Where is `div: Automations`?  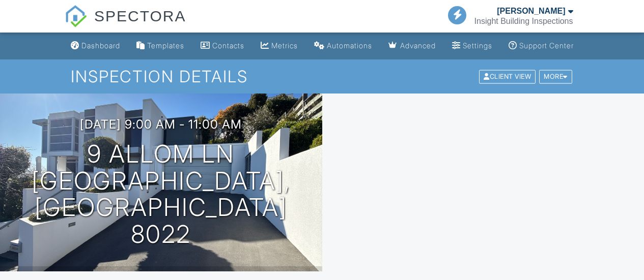
div: Automations is located at coordinates (349, 45).